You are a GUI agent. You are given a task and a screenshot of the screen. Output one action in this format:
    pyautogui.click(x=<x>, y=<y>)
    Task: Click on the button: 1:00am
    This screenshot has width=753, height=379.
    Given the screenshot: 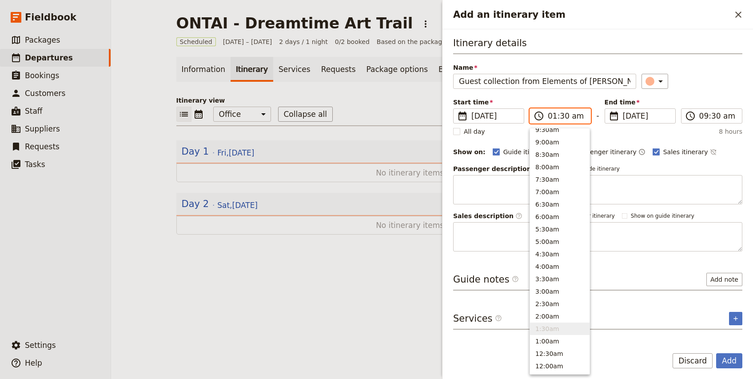 What is the action you would take?
    pyautogui.click(x=560, y=341)
    